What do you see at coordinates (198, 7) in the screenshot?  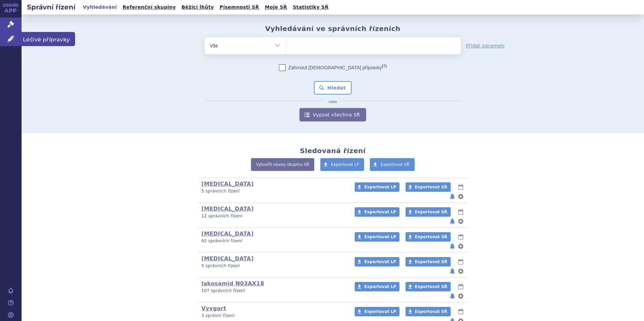 I see `a: Běžící lhůty` at bounding box center [198, 7].